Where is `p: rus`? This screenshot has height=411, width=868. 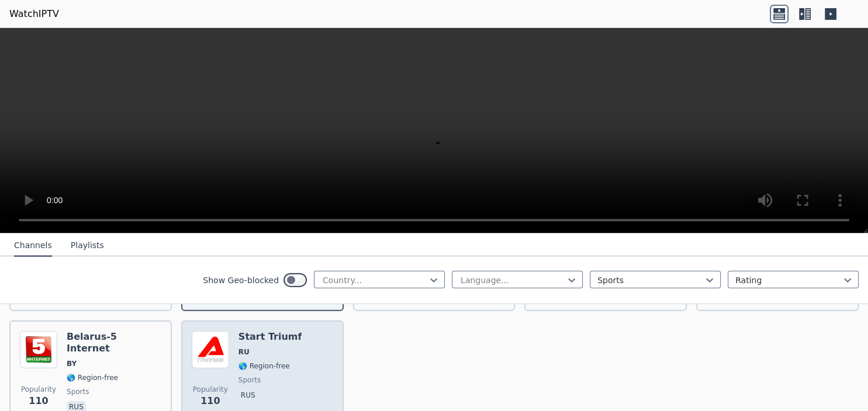
p: rus is located at coordinates (248, 395).